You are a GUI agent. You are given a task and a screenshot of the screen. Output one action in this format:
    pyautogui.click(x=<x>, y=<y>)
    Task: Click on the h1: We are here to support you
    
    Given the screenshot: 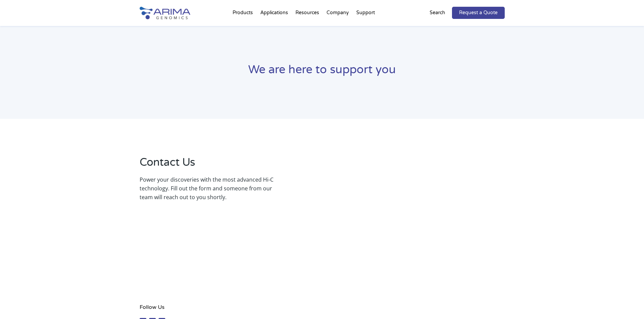 What is the action you would take?
    pyautogui.click(x=322, y=72)
    